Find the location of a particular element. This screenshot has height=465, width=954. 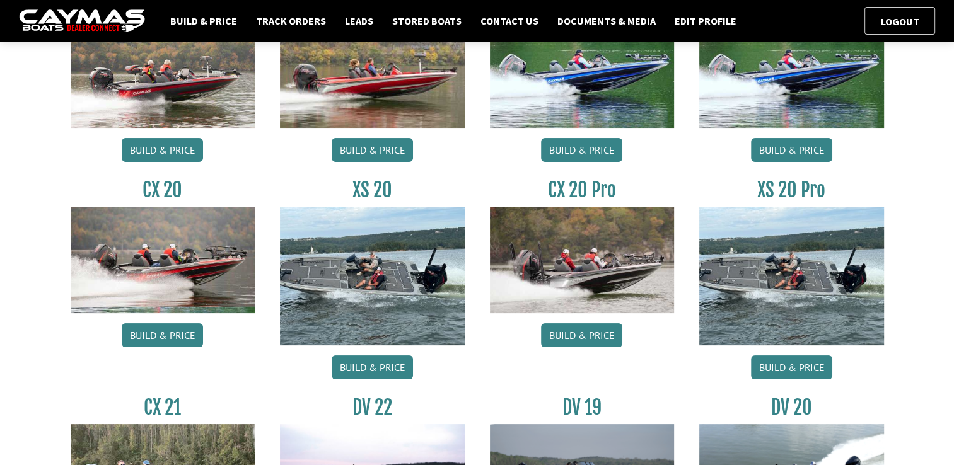

h3: XS 20 is located at coordinates (372, 190).